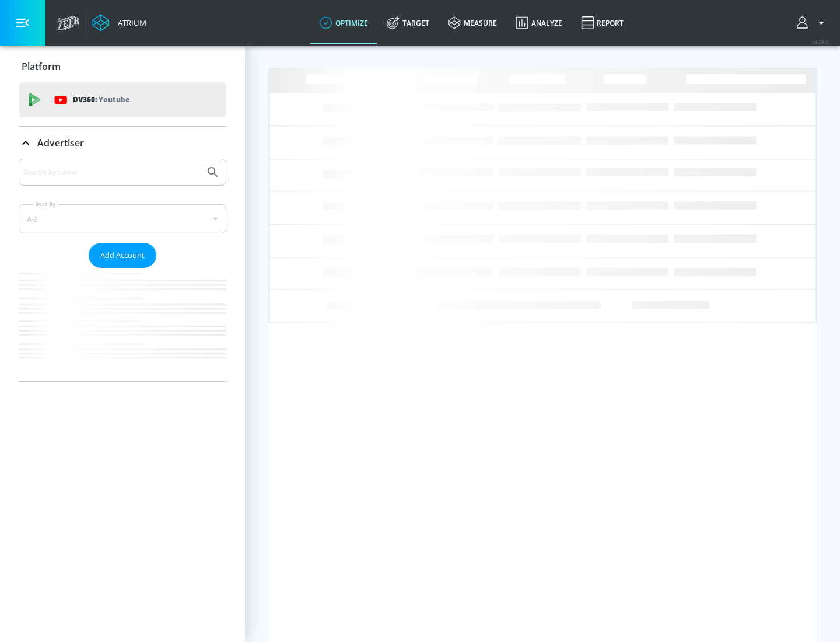  Describe the element at coordinates (119, 23) in the screenshot. I see `a: Atrium` at that location.